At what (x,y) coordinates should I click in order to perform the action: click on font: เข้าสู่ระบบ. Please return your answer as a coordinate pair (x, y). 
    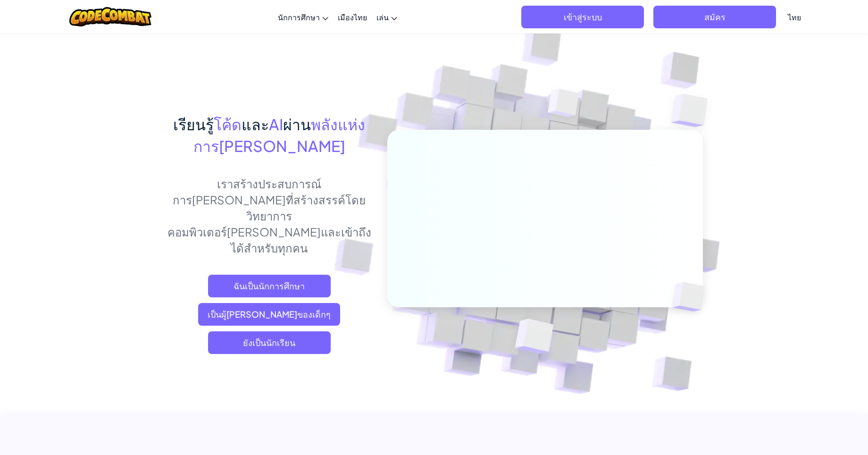
    Looking at the image, I should click on (583, 16).